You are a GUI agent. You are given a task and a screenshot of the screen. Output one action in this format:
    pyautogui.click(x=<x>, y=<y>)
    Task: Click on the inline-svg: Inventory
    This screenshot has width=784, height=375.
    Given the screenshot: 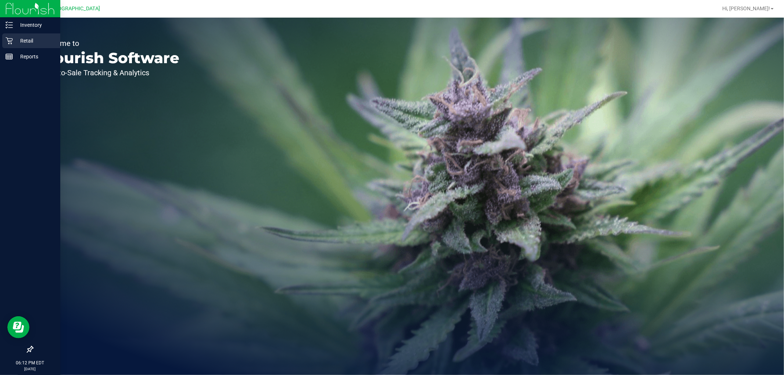 What is the action you would take?
    pyautogui.click(x=9, y=25)
    